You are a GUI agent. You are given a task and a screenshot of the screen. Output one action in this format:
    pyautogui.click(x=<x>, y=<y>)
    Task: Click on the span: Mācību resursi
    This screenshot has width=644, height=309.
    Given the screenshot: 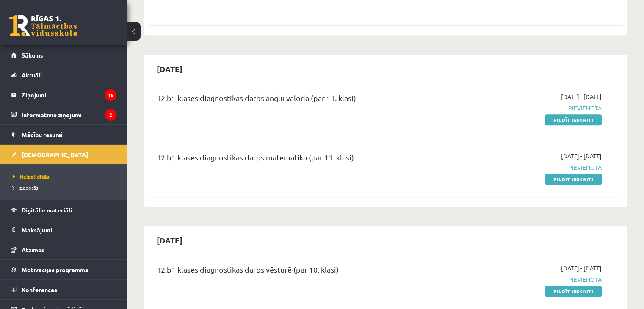 What is the action you would take?
    pyautogui.click(x=42, y=135)
    